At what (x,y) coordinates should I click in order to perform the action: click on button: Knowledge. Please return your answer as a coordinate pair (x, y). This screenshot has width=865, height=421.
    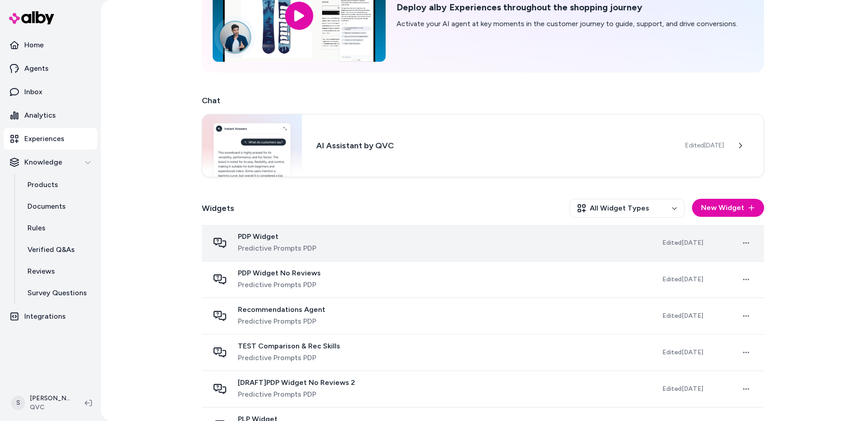
    Looking at the image, I should click on (50, 162).